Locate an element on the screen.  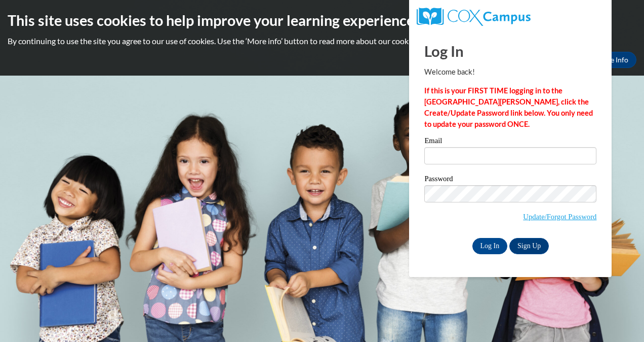
img: COX Campus is located at coordinates (474, 17).